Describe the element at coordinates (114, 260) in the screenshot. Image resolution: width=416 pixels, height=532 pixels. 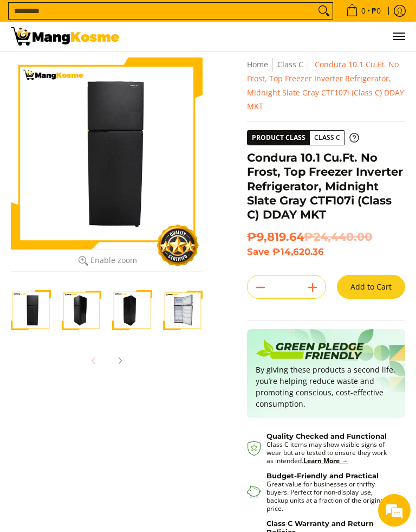
I see `span: Enable zoom` at that location.